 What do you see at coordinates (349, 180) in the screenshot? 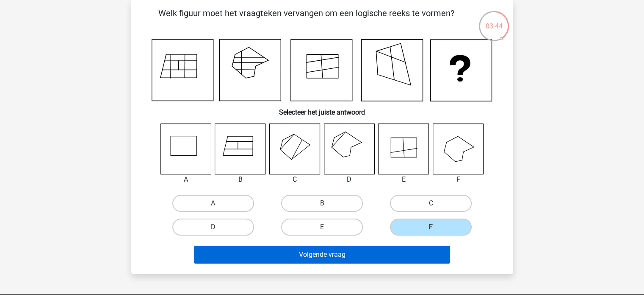
I see `div: D` at bounding box center [349, 180].